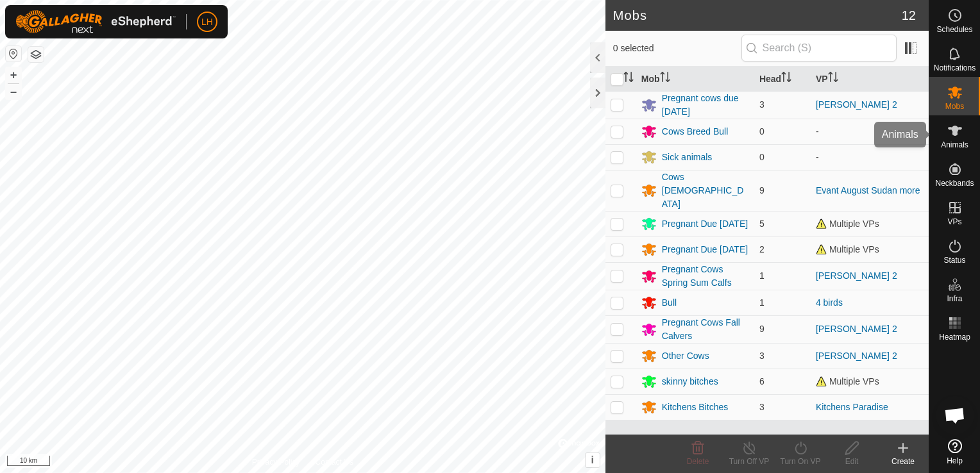 Image resolution: width=980 pixels, height=473 pixels. Describe the element at coordinates (909, 15) in the screenshot. I see `span: 12` at that location.